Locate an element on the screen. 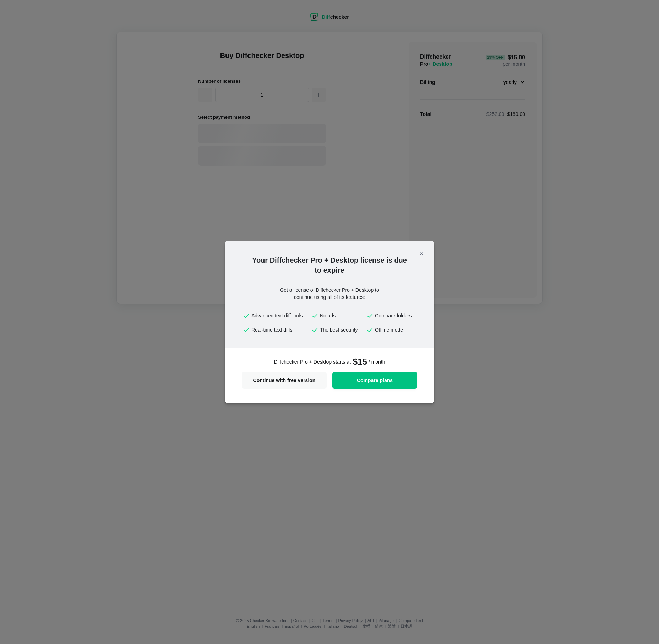 Image resolution: width=659 pixels, height=644 pixels. button: Close modal is located at coordinates (421, 254).